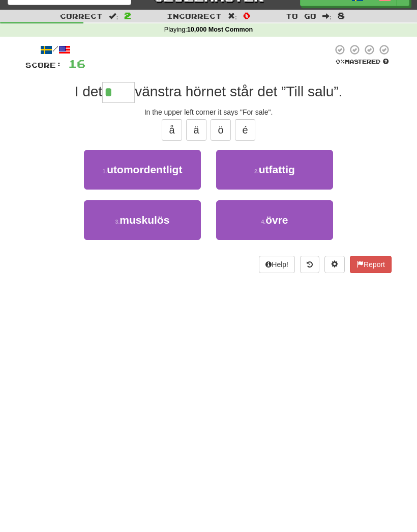 This screenshot has width=417, height=532. I want to click on button: 3.muskulös, so click(143, 220).